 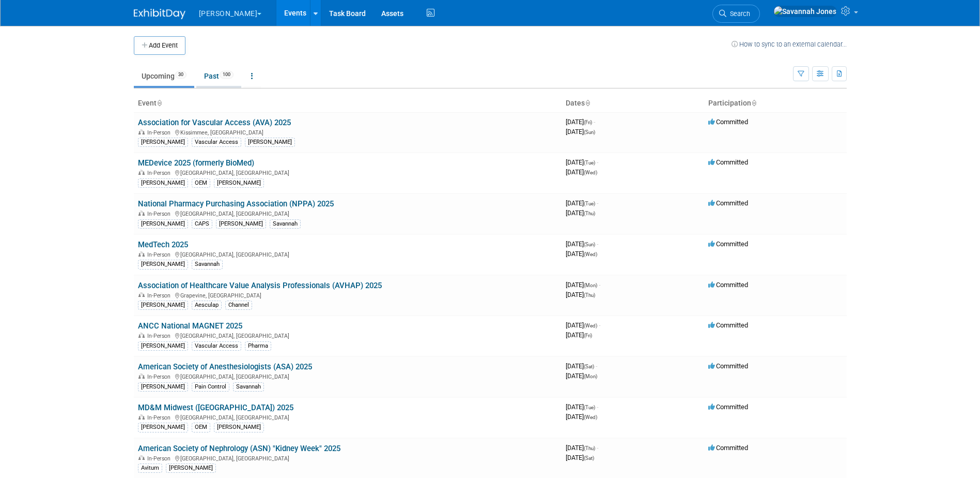 What do you see at coordinates (219, 76) in the screenshot?
I see `a: Past100` at bounding box center [219, 76].